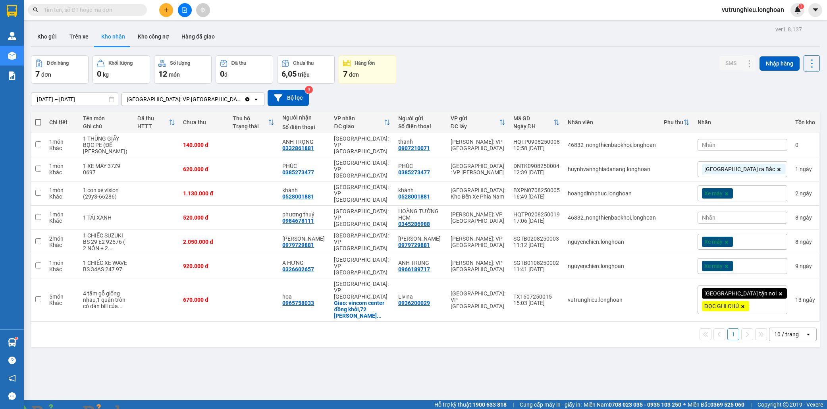  What do you see at coordinates (414, 269) in the screenshot?
I see `div: 0966189717` at bounding box center [414, 269].